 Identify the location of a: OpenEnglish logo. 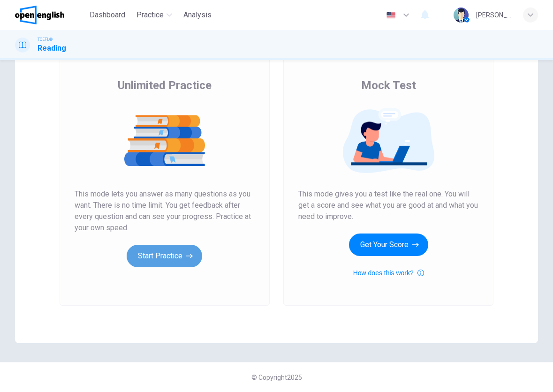
(50, 15).